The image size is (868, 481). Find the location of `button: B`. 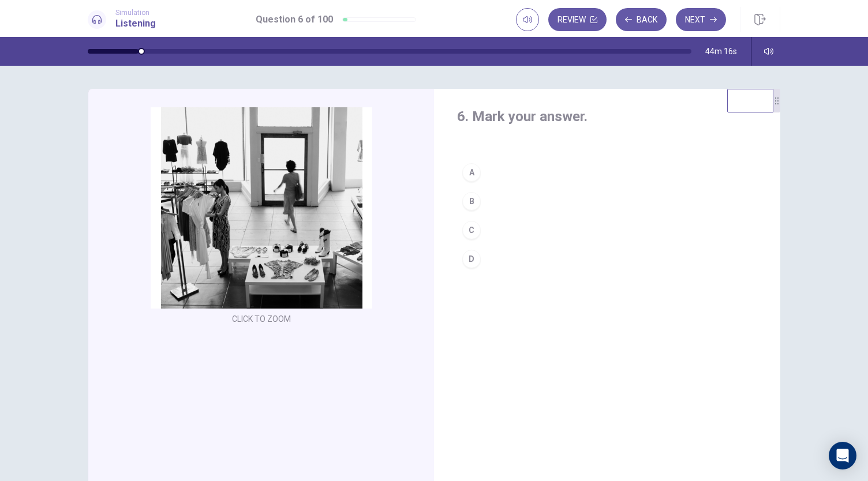

button: B is located at coordinates (607, 201).